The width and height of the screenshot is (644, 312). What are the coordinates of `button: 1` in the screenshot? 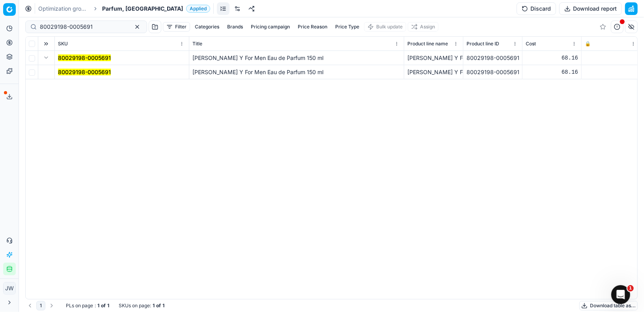 It's located at (41, 306).